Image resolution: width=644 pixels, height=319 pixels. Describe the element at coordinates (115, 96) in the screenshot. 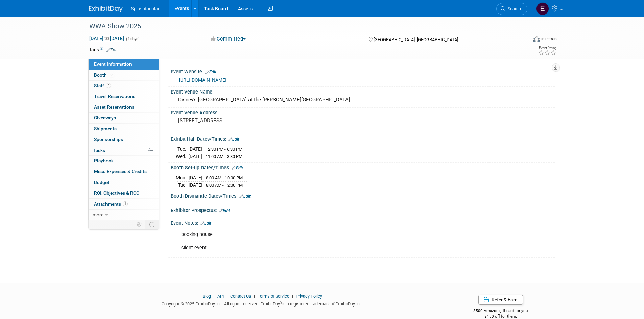

I see `span: Travel Reservations` at that location.